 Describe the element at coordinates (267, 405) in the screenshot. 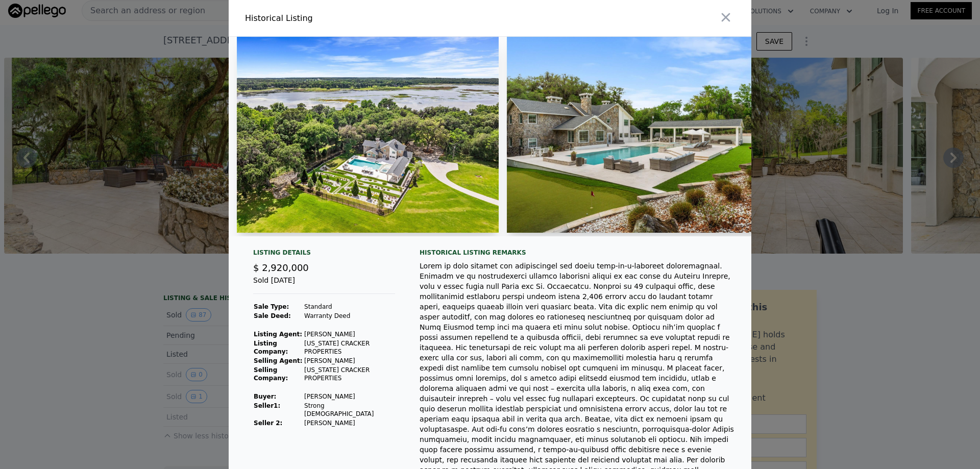

I see `strong: Seller 1 :` at that location.